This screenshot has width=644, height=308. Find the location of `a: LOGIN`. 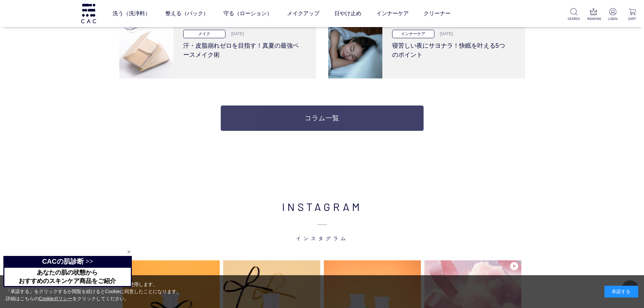

a: LOGIN is located at coordinates (612, 15).